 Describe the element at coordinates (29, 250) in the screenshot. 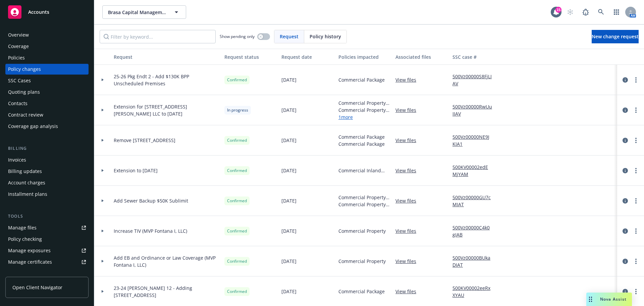

I see `div: Manage exposures` at that location.